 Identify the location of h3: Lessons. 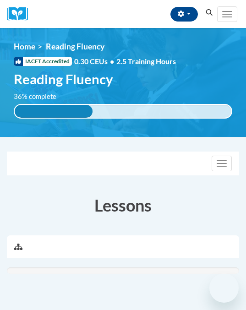
(123, 205).